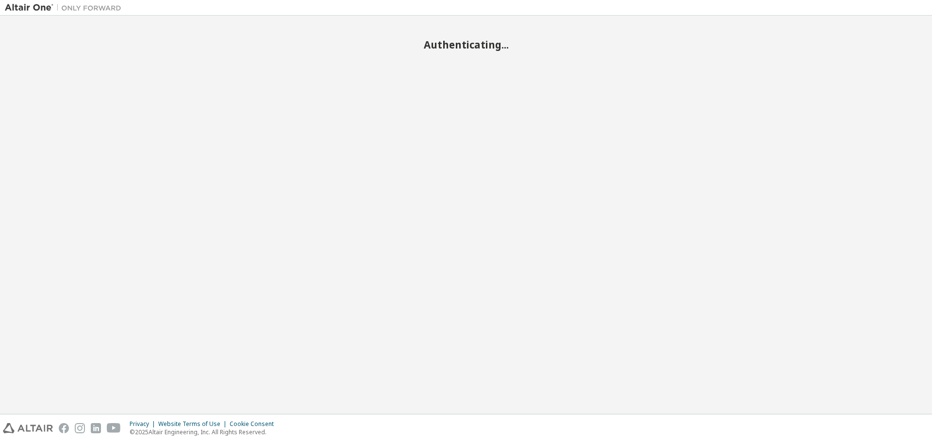 This screenshot has width=932, height=442. What do you see at coordinates (96, 428) in the screenshot?
I see `img: linkedin.svg` at bounding box center [96, 428].